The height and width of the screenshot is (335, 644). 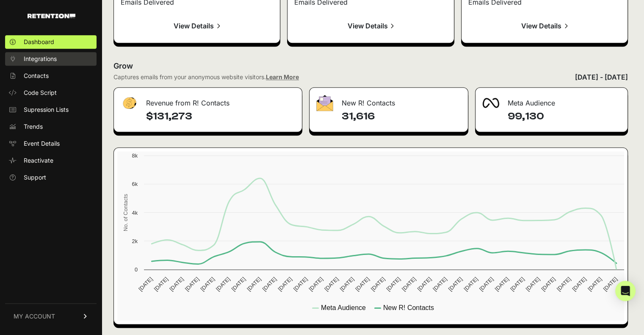 What do you see at coordinates (38, 160) in the screenshot?
I see `span: Reactivate` at bounding box center [38, 160].